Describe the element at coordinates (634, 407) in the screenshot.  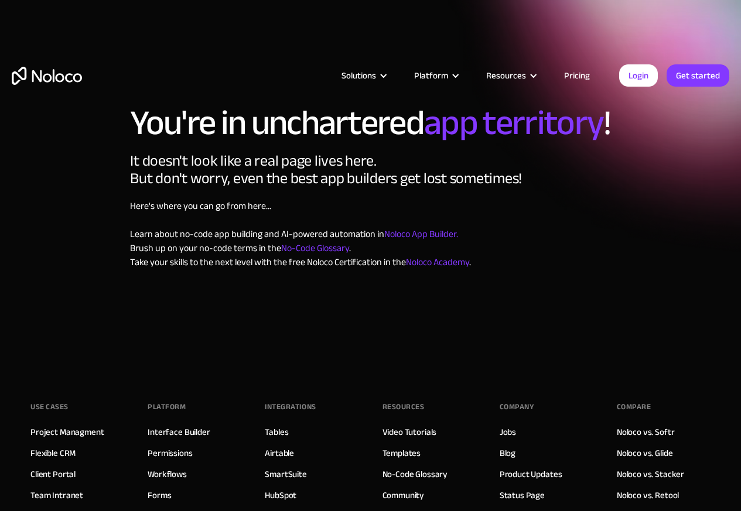
I see `div: Compare` at that location.